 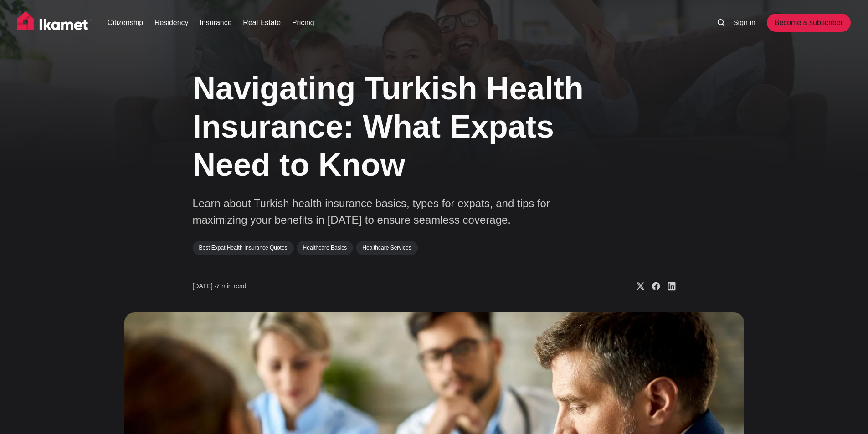 I want to click on a: Share on Linkedin, so click(x=668, y=287).